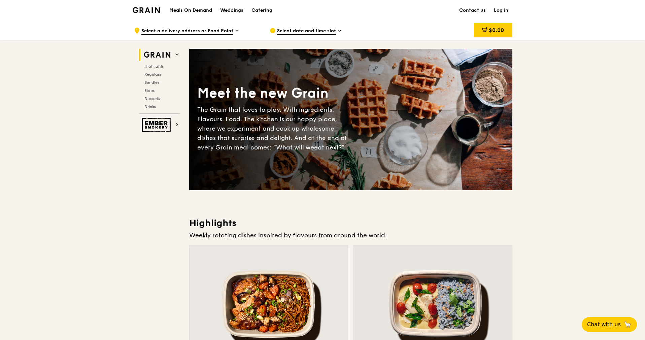 This screenshot has height=340, width=645. Describe the element at coordinates (610, 325) in the screenshot. I see `button: Chat with us🦙` at that location.